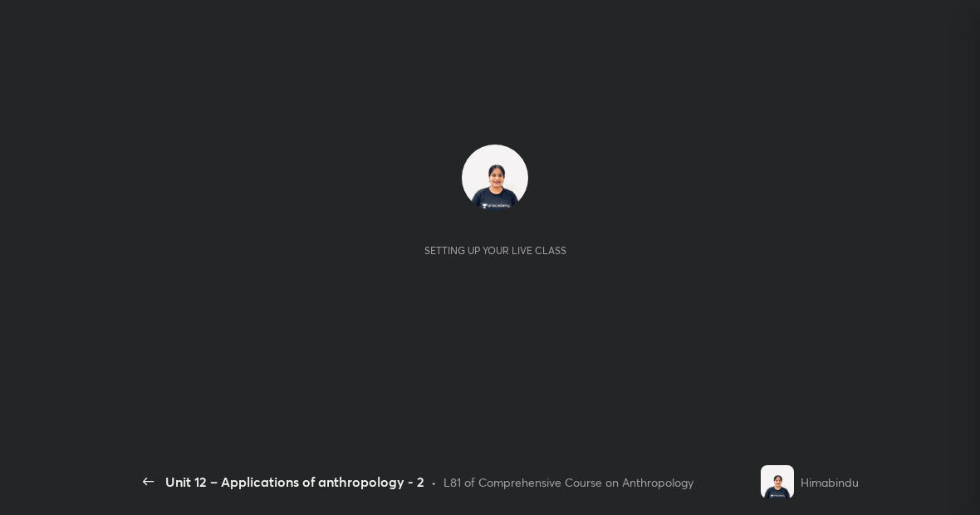 The height and width of the screenshot is (515, 980). I want to click on div: L81 of Comprehensive Course on Anthropology, so click(568, 482).